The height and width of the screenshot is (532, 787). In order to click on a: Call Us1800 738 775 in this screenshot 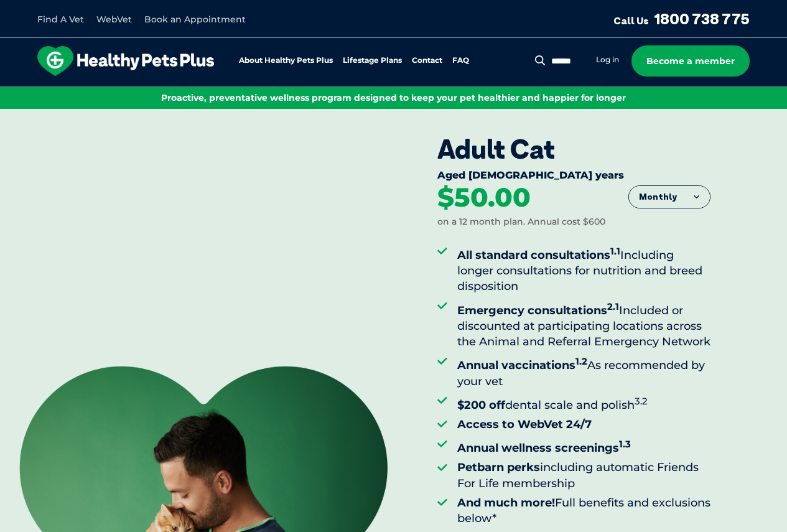, I will do `click(681, 19)`.